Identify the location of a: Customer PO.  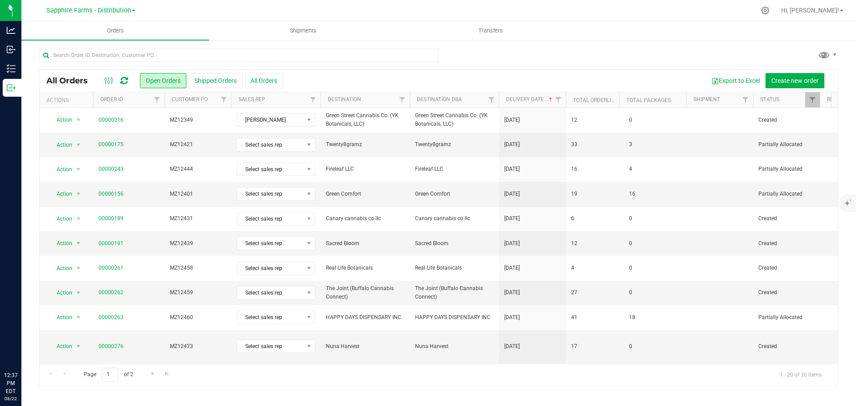
(189, 99).